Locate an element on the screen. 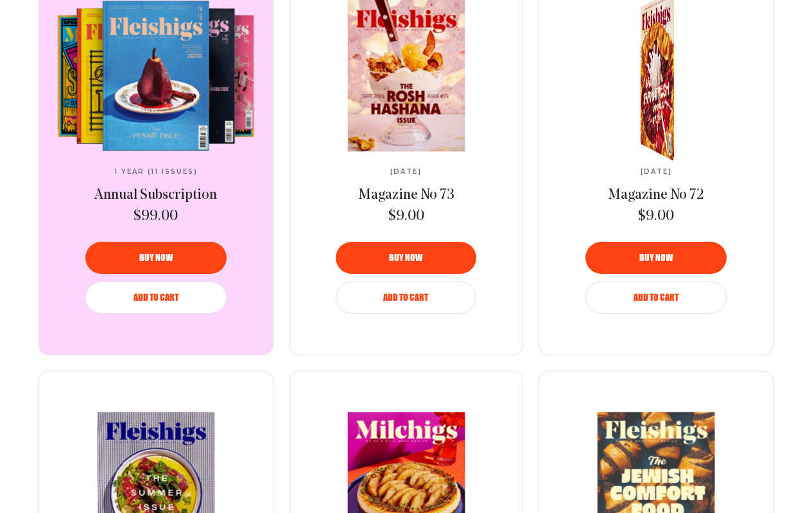 The height and width of the screenshot is (513, 812). span: $99.00 is located at coordinates (155, 217).